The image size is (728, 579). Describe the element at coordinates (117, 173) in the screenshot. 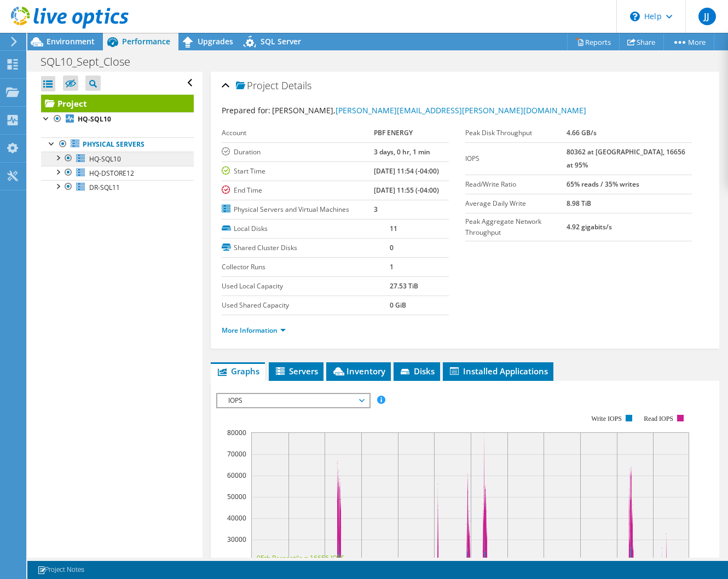

I see `a: HQ-DSTORE12` at that location.